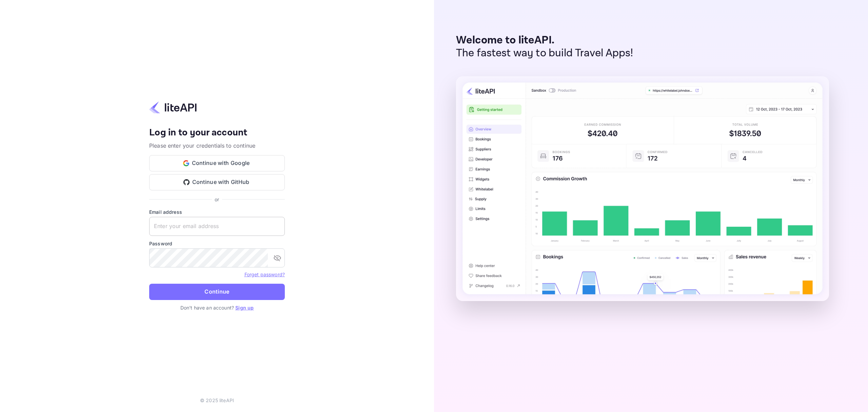 The height and width of the screenshot is (412, 868). I want to click on p: © 2025 liteAPI, so click(217, 400).